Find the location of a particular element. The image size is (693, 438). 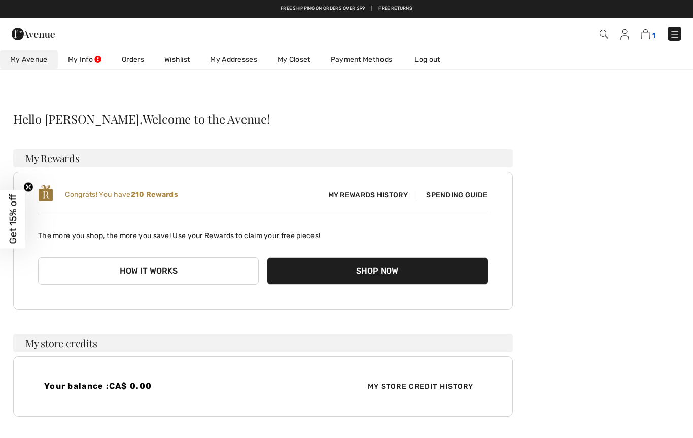

img: Shopping Bag is located at coordinates (645, 34).